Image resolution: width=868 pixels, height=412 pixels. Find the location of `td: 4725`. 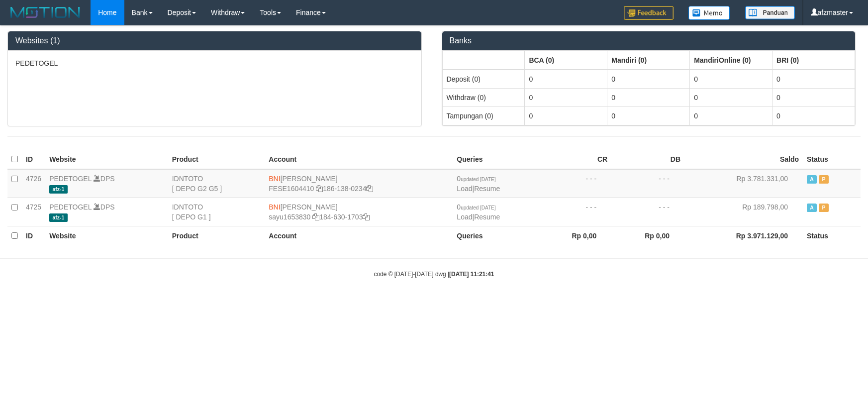

td: 4725 is located at coordinates (33, 212).